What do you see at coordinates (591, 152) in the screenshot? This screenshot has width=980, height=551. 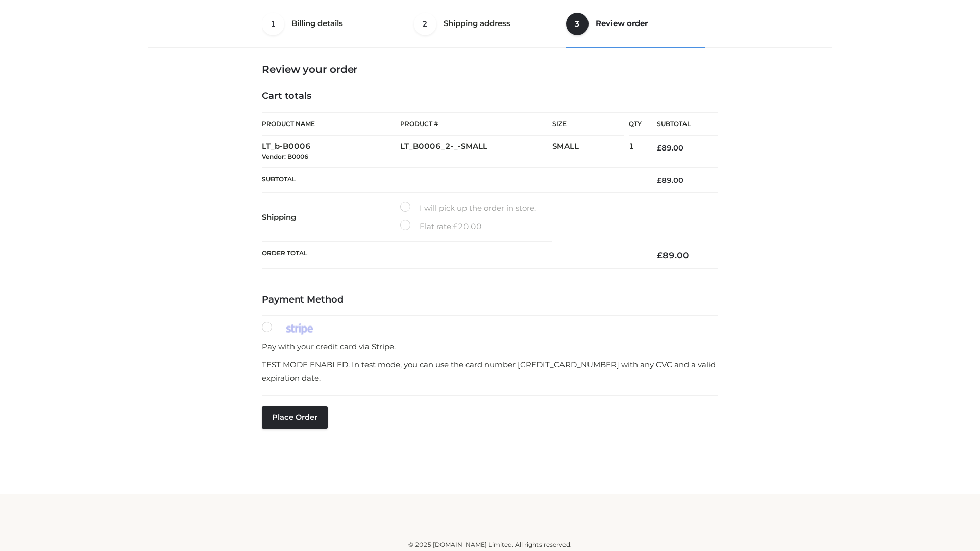 I see `td: SMALL` at bounding box center [591, 152].